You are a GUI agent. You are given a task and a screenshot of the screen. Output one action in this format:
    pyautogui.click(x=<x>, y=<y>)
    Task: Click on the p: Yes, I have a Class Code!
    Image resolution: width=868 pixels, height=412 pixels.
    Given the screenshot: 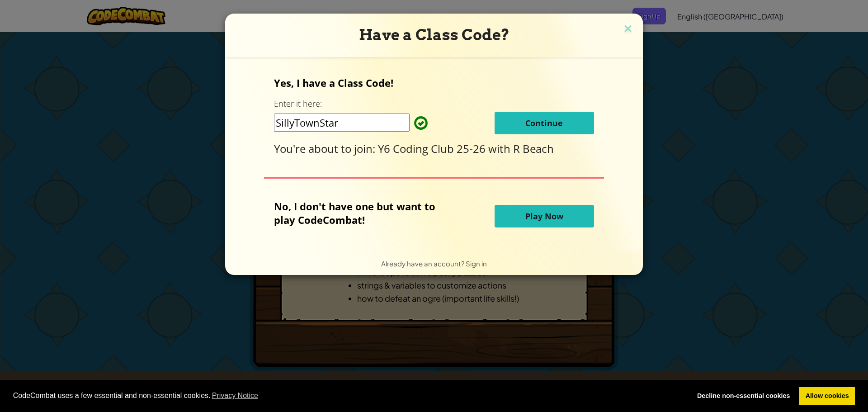 What is the action you would take?
    pyautogui.click(x=433, y=83)
    